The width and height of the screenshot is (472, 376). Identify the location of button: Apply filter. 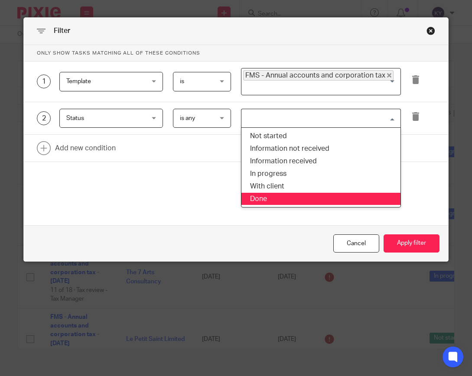
(412, 244).